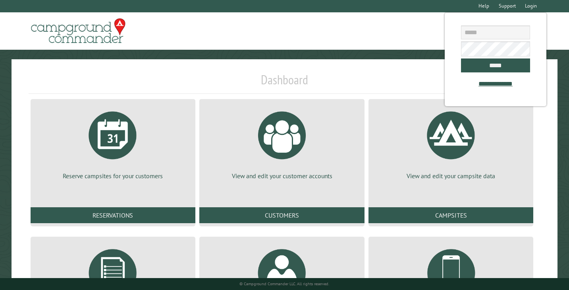 Image resolution: width=569 pixels, height=290 pixels. Describe the element at coordinates (282, 215) in the screenshot. I see `a: Customers` at that location.